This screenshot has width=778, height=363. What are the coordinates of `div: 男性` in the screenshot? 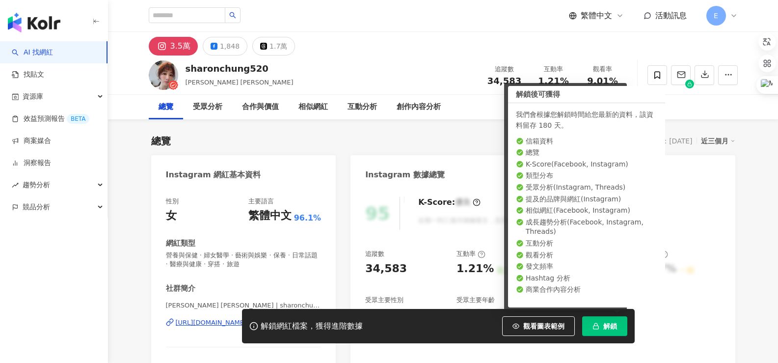 It's located at (376, 314).